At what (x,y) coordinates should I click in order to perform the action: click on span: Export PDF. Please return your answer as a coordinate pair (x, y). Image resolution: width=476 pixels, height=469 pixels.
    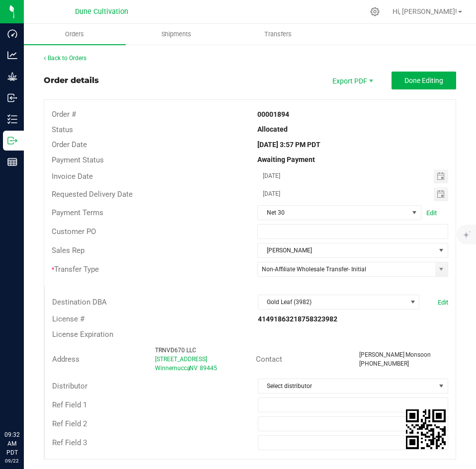
    Looking at the image, I should click on (352, 81).